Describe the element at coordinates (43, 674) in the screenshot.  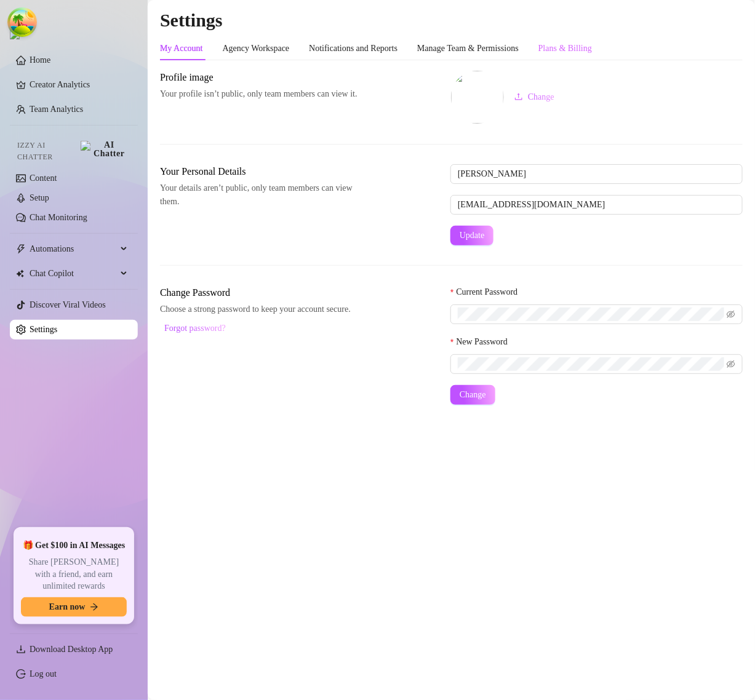
I see `a: Log out` at that location.